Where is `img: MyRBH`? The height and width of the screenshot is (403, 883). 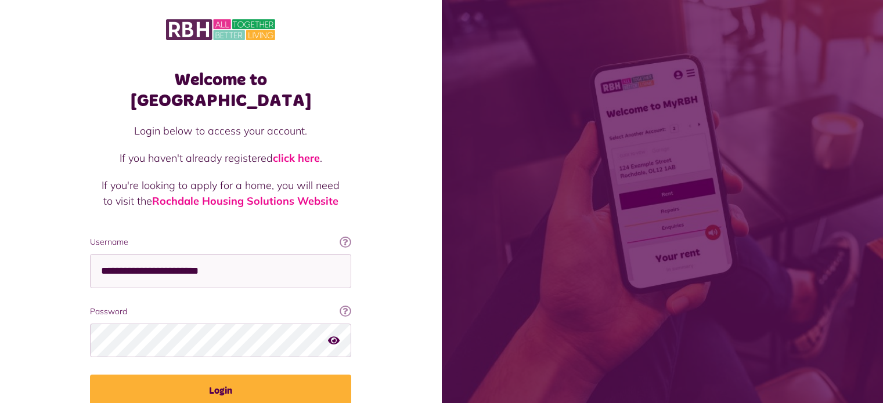 img: MyRBH is located at coordinates (221, 30).